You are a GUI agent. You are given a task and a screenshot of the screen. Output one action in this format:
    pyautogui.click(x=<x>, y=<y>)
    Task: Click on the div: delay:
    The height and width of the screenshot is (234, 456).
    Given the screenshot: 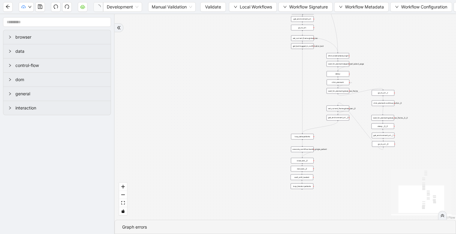 What is the action you would take?
    pyautogui.click(x=338, y=74)
    